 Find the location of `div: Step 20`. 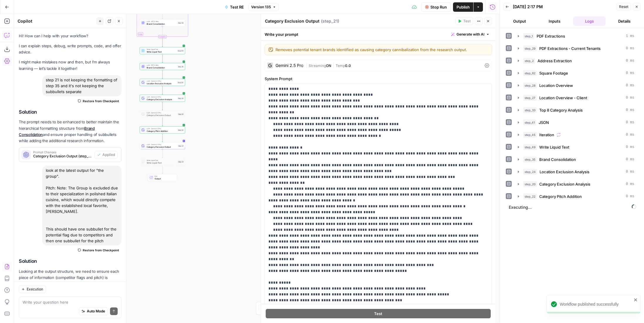

div: Step 20 is located at coordinates (181, 98).